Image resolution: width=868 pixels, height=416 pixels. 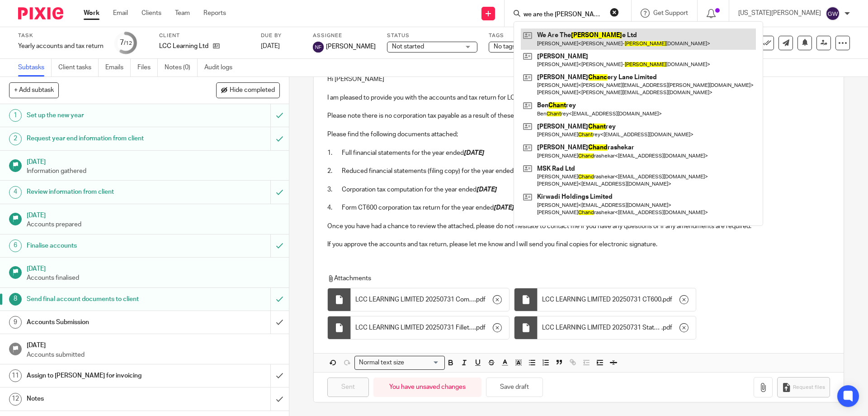 What do you see at coordinates (579, 134) in the screenshot?
I see `p: Please find the following documents attached;` at bounding box center [579, 134].